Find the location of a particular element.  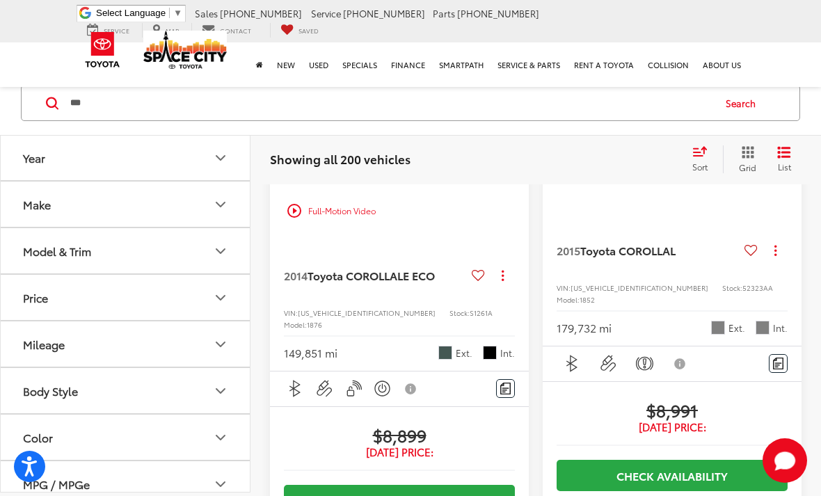

a: Used is located at coordinates (319, 65).